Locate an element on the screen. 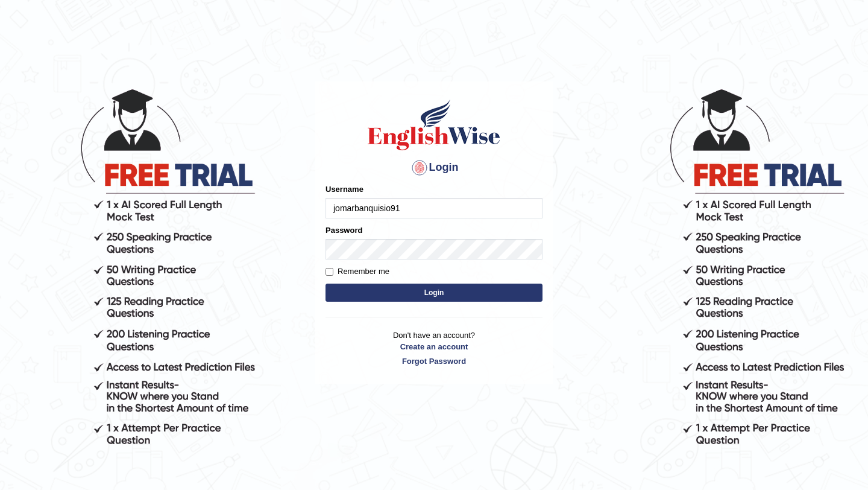  img: Logo of English Wise sign in for intelligent practice with AI is located at coordinates (434, 125).